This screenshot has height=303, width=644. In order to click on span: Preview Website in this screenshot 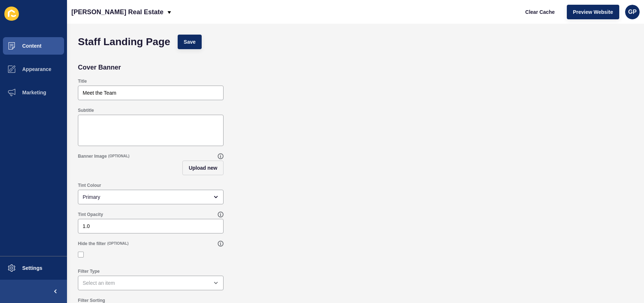, I will do `click(593, 12)`.